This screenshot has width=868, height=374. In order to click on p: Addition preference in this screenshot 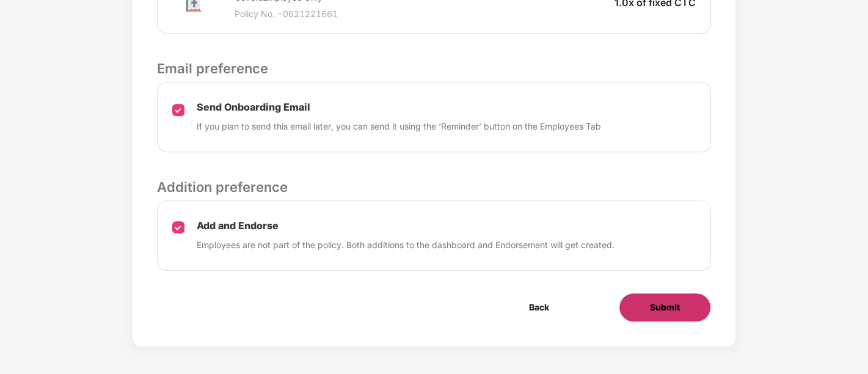, I will do `click(434, 187)`.